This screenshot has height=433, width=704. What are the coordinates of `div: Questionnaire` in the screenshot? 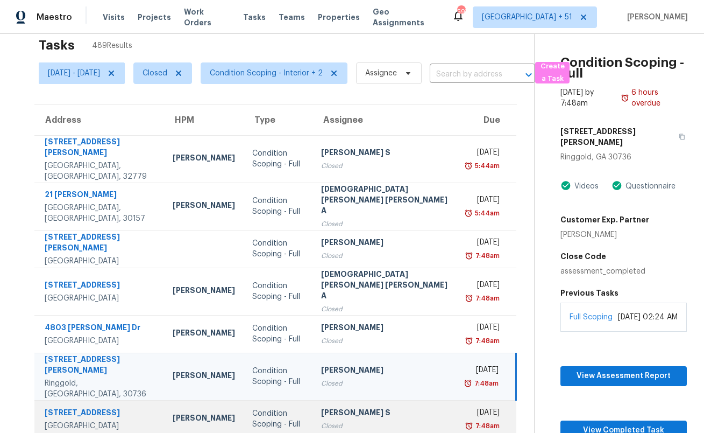 It's located at (649, 186).